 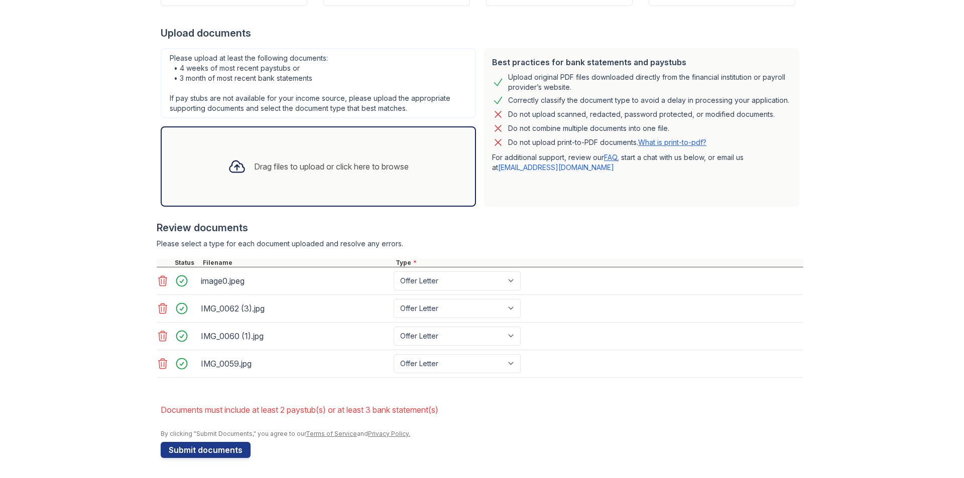 I want to click on div: IMG_0060 (1).jpg, so click(x=295, y=336).